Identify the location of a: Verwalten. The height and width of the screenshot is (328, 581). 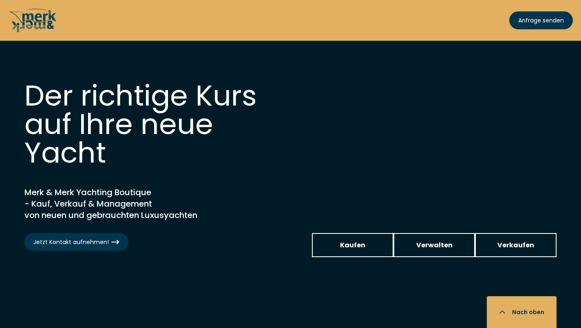
(434, 245).